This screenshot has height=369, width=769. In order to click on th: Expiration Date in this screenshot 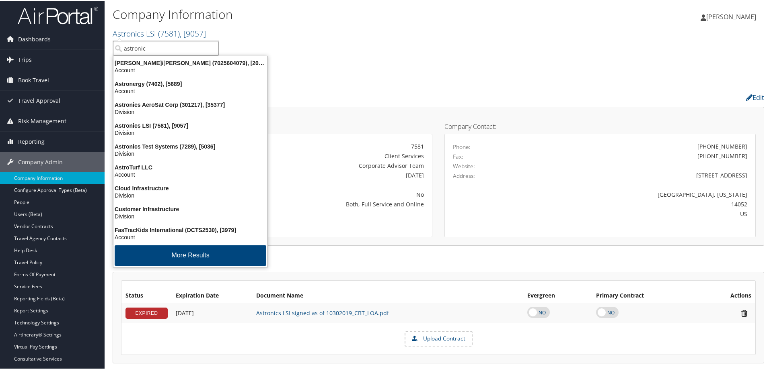, I will do `click(212, 296)`.